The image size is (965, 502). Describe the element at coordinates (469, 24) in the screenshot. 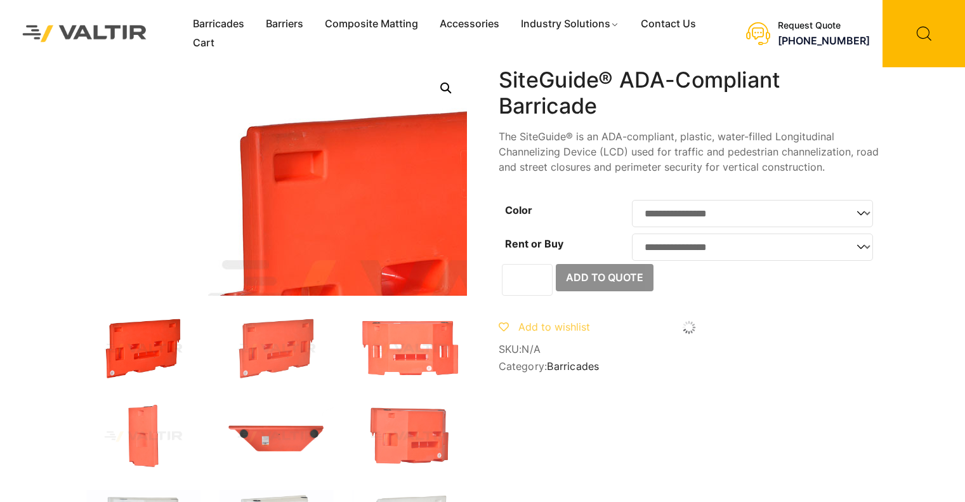

I see `a: Accessories` at that location.